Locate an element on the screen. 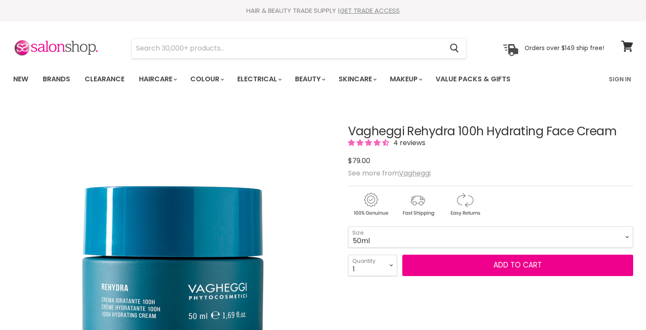 The width and height of the screenshot is (646, 330). a: Sign In is located at coordinates (620, 79).